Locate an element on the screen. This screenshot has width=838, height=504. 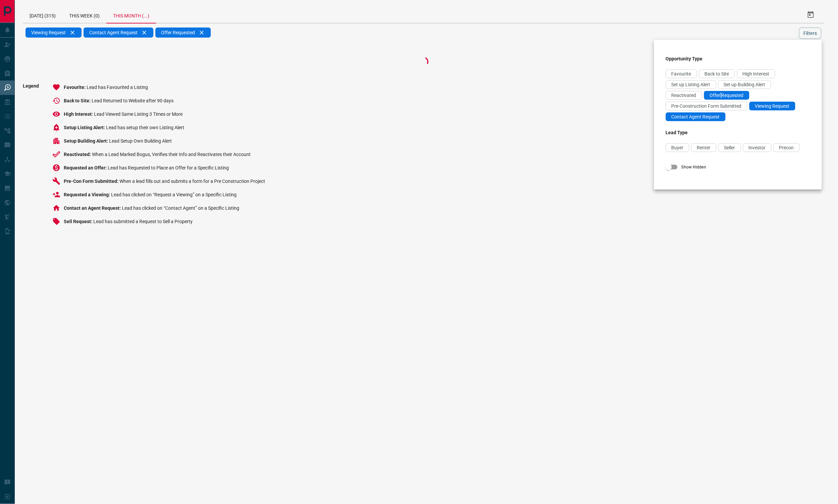
span: Precon is located at coordinates (787, 148).